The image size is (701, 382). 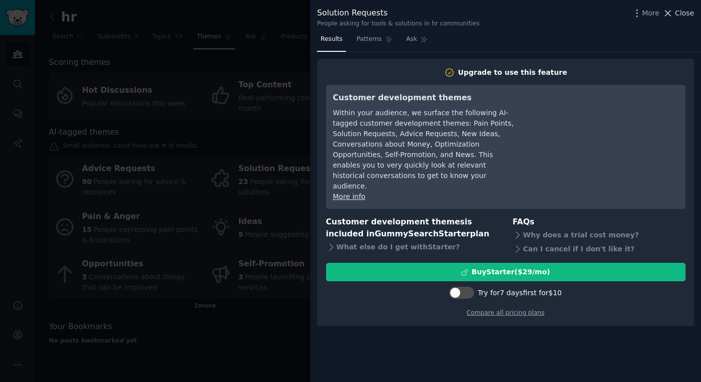 What do you see at coordinates (398, 24) in the screenshot?
I see `div: People asking for tools & solutions in hr communities` at bounding box center [398, 24].